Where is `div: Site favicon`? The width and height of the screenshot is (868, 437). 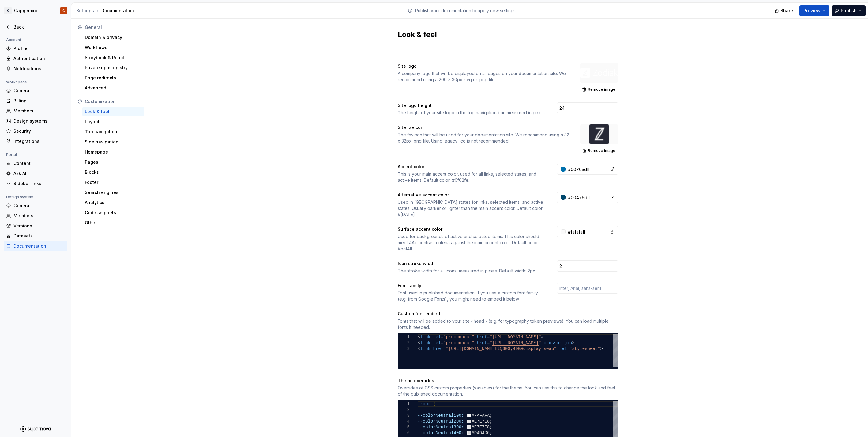
div: Site favicon is located at coordinates (483, 128).